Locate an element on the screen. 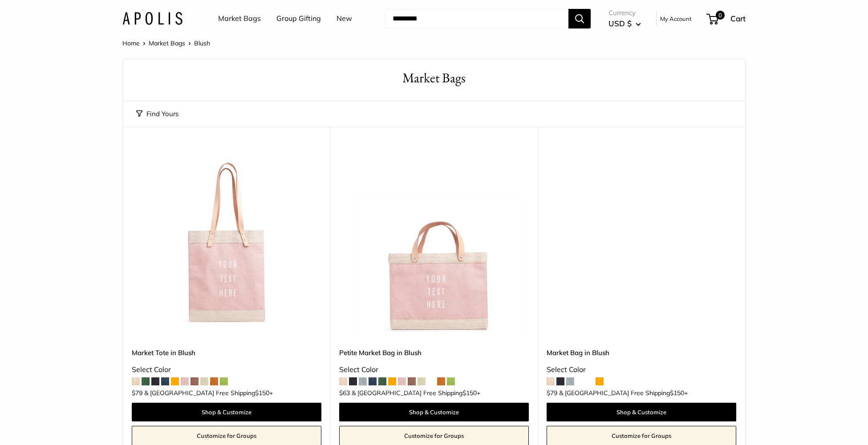 The height and width of the screenshot is (445, 868). button: USD $ is located at coordinates (625, 24).